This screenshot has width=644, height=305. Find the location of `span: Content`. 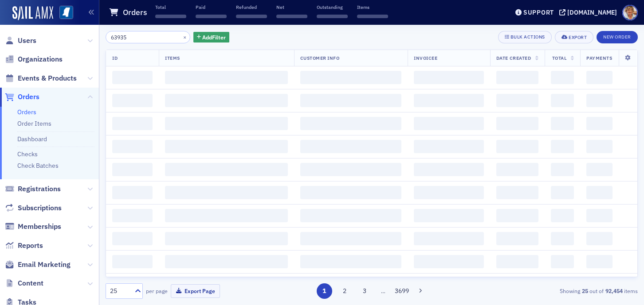

span: Content is located at coordinates (30, 284).